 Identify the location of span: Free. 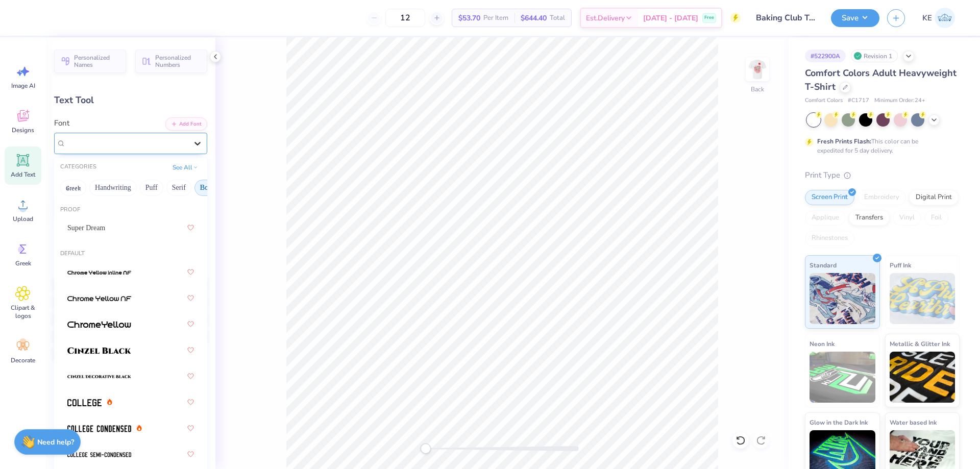
(709, 18).